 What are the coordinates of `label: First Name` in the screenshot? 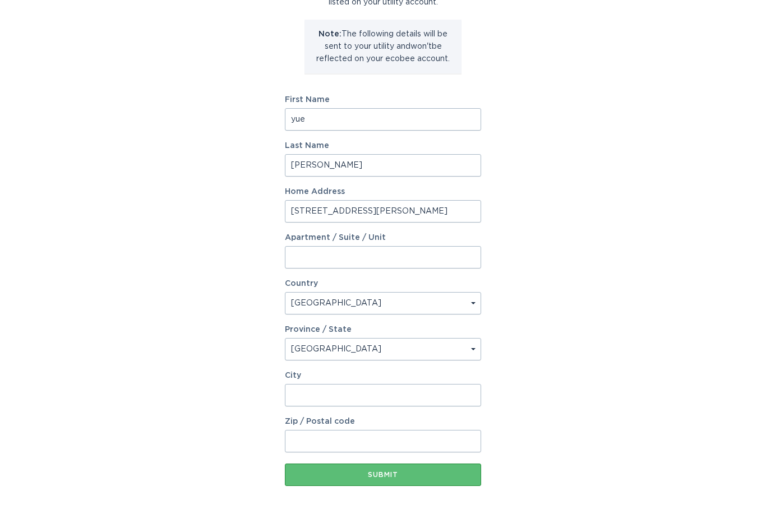 It's located at (383, 100).